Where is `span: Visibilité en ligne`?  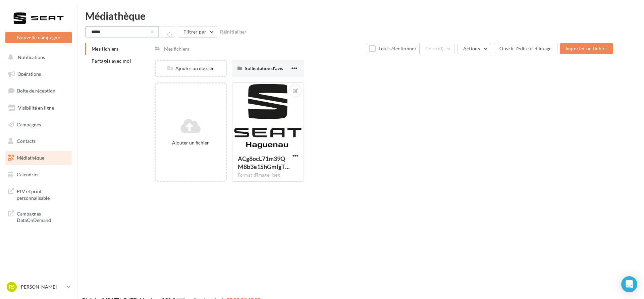
span: Visibilité en ligne is located at coordinates (36, 108).